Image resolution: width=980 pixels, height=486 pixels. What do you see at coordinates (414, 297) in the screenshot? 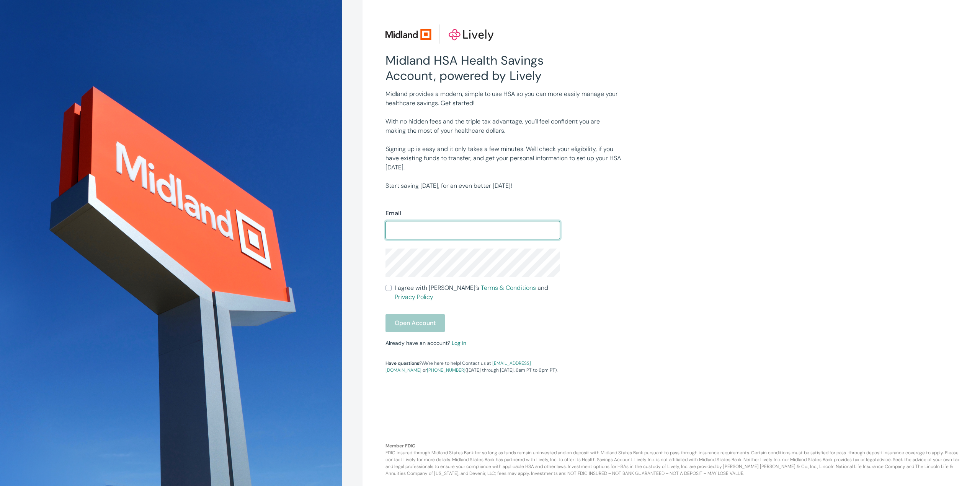
I see `a: Privacy Policy` at bounding box center [414, 297].